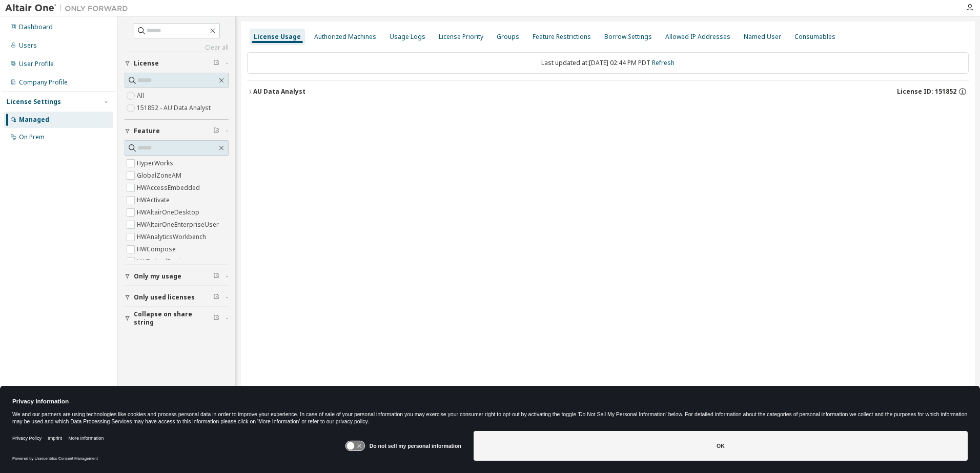 Image resolution: width=980 pixels, height=473 pixels. Describe the element at coordinates (176, 276) in the screenshot. I see `button: Only my usage` at that location.